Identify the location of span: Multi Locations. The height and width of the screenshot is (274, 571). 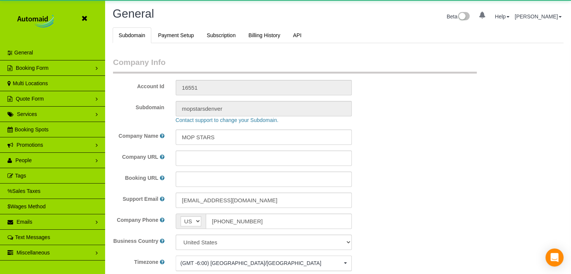
(30, 83).